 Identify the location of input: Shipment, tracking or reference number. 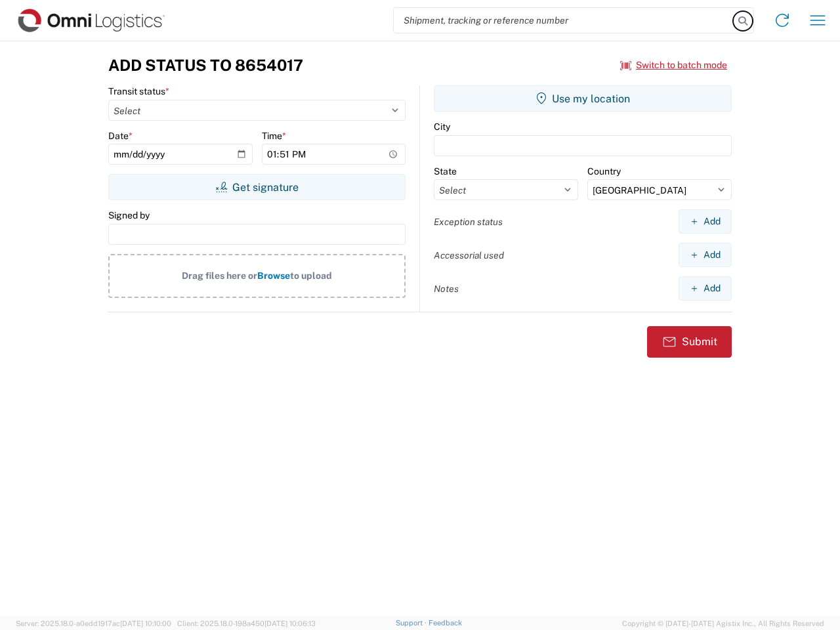
(564, 21).